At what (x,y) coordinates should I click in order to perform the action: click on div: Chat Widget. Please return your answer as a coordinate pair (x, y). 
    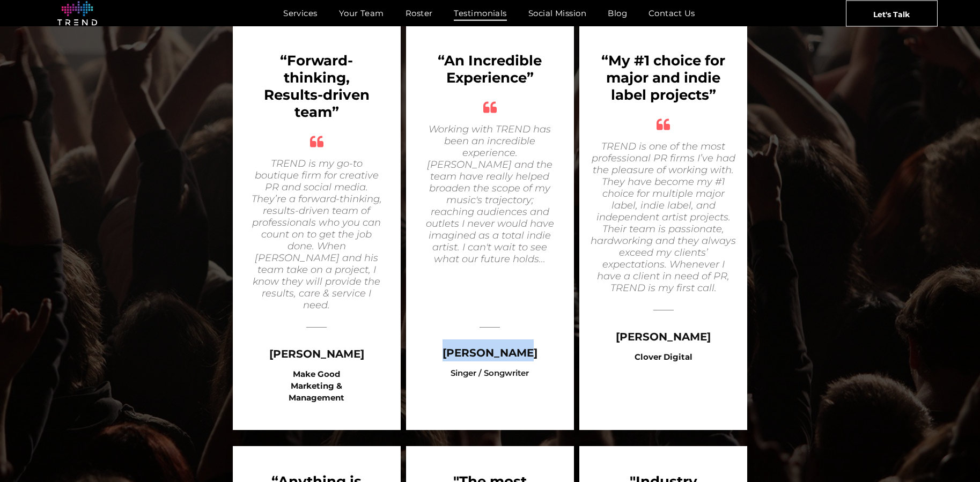
    Looking at the image, I should click on (884, 420).